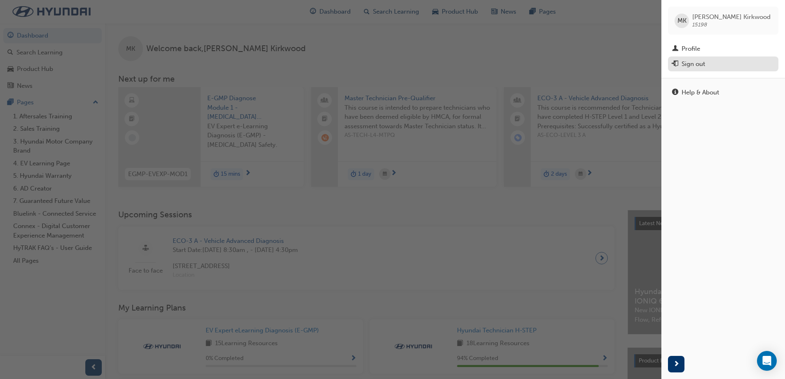  Describe the element at coordinates (723, 92) in the screenshot. I see `a: Help & About` at that location.